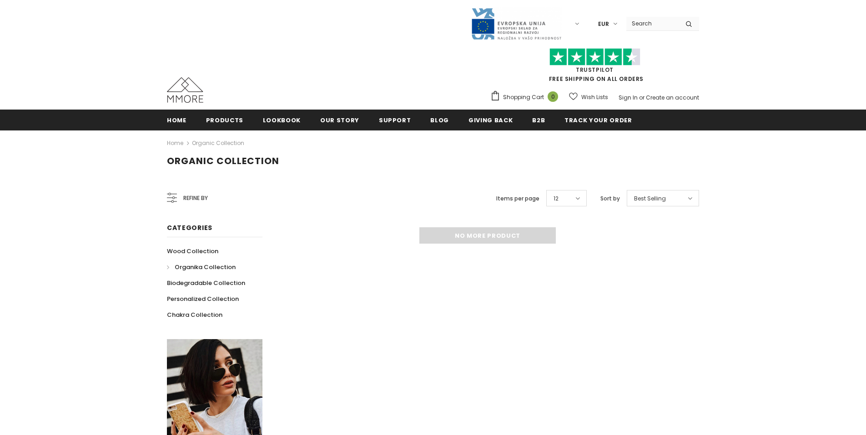 Image resolution: width=866 pixels, height=435 pixels. I want to click on a: Wish Lists, so click(589, 97).